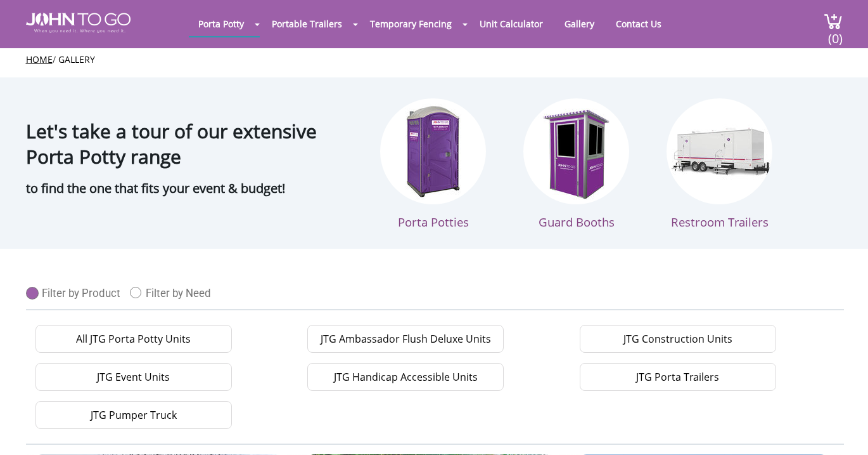 This screenshot has width=868, height=455. I want to click on img: Guard booths, so click(576, 151).